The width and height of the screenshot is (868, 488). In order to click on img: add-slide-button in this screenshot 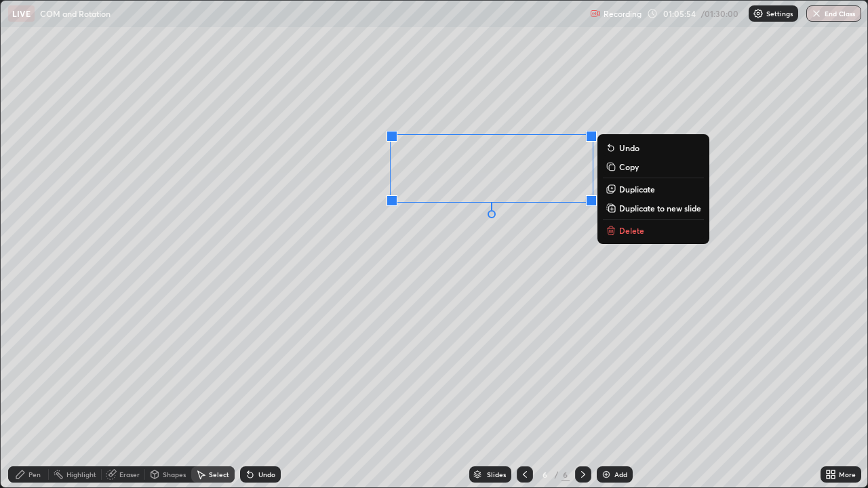, I will do `click(606, 474)`.